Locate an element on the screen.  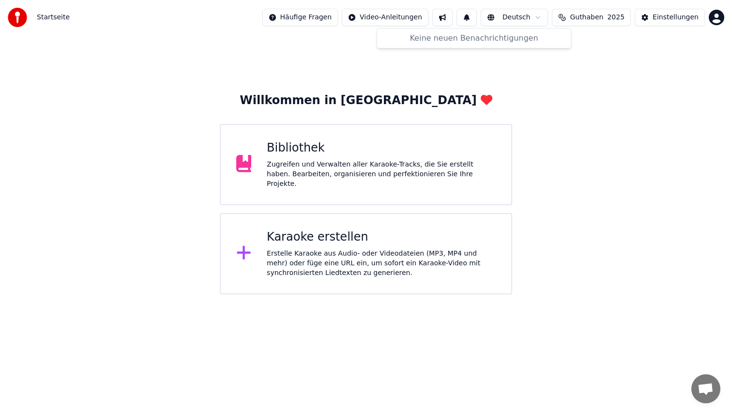
span: 2025 is located at coordinates (616, 17).